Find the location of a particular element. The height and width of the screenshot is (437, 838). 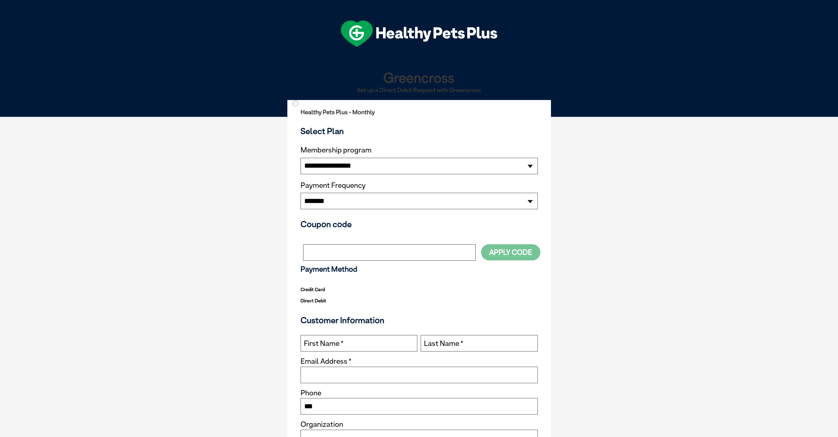

label: Email Address * is located at coordinates (326, 361).